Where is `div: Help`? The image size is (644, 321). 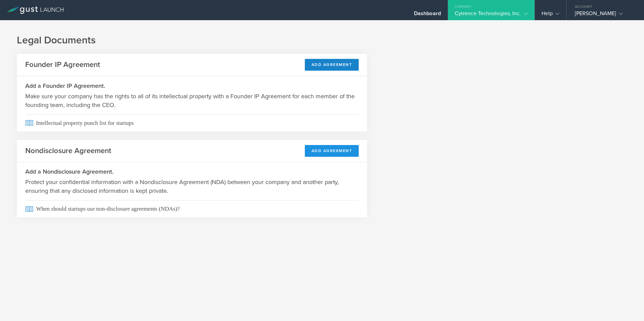 div: Help is located at coordinates (551, 15).